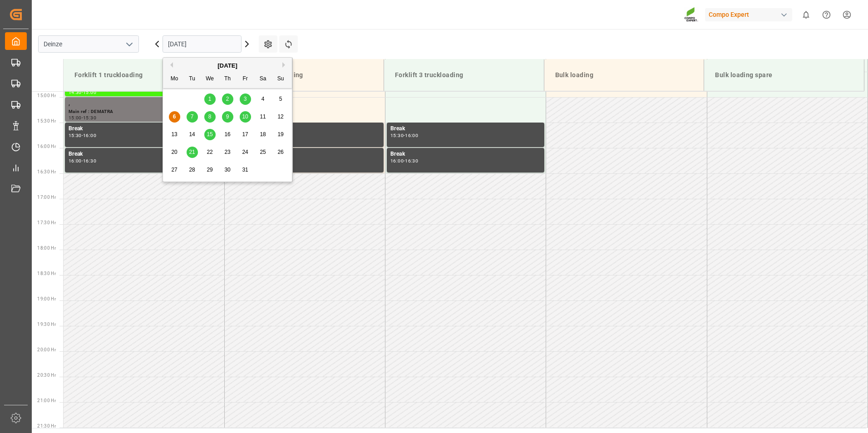  Describe the element at coordinates (210, 79) in the screenshot. I see `div: We` at that location.